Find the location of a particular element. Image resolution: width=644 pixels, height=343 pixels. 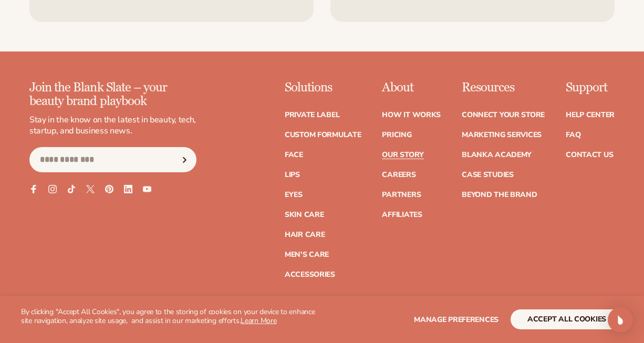

a: Private label is located at coordinates (312, 115).